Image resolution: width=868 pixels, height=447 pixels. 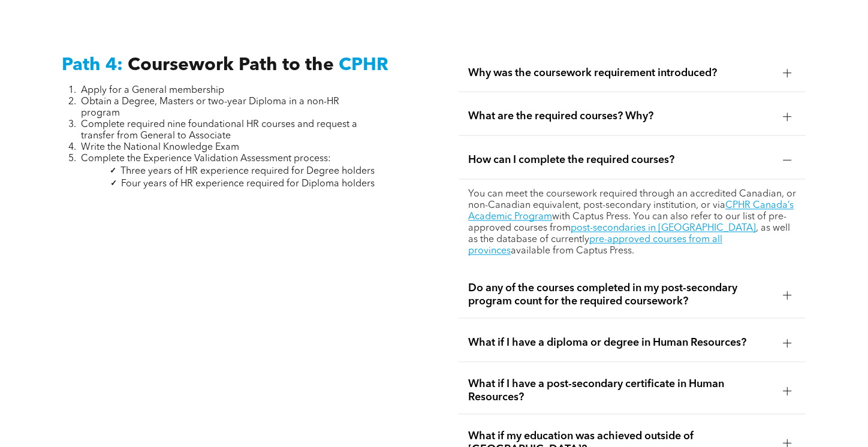 I want to click on span: What if I have a diploma or degree in Human Resources?, so click(x=621, y=344).